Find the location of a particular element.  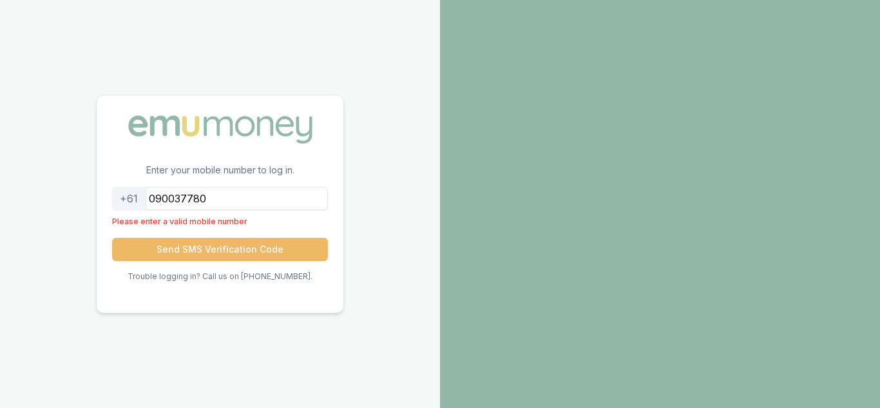

div: +61 is located at coordinates (129, 198).